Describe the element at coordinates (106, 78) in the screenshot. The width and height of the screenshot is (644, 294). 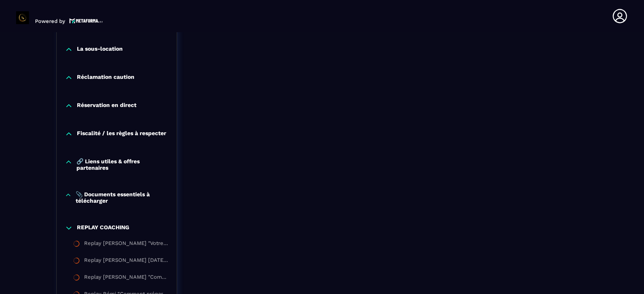
I see `p: Réclamation caution` at that location.